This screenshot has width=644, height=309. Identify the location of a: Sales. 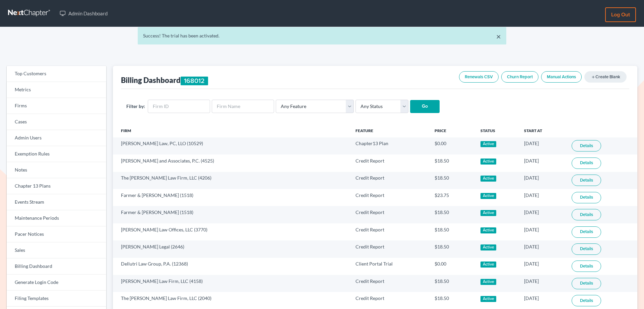
(56, 251).